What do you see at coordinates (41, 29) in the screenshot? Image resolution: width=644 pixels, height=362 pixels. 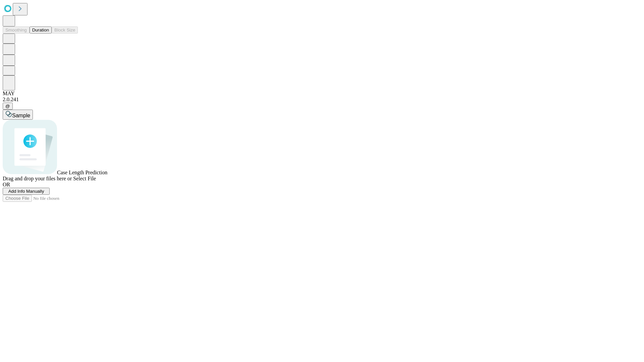 I see `button: Duration` at bounding box center [41, 29].